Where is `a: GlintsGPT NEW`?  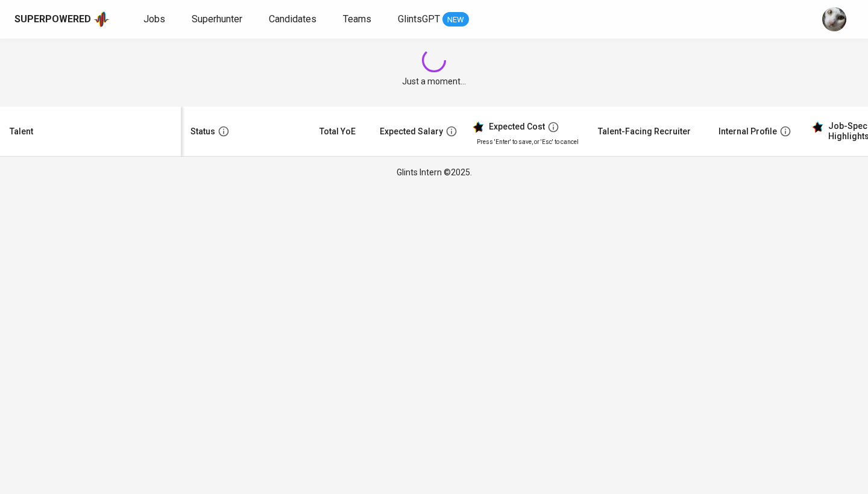
a: GlintsGPT NEW is located at coordinates (434, 19).